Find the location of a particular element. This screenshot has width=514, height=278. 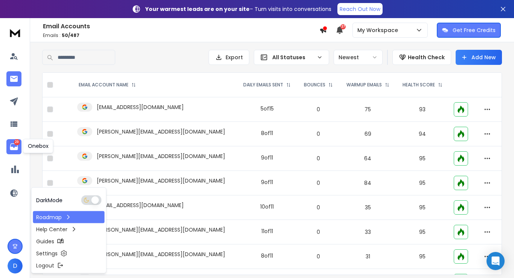

div: Onebox is located at coordinates (38, 146).